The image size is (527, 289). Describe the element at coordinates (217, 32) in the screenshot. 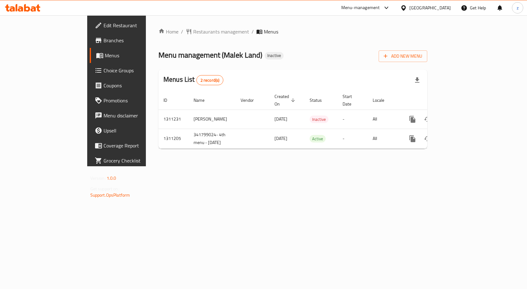

I see `a: Restaurants management` at that location.